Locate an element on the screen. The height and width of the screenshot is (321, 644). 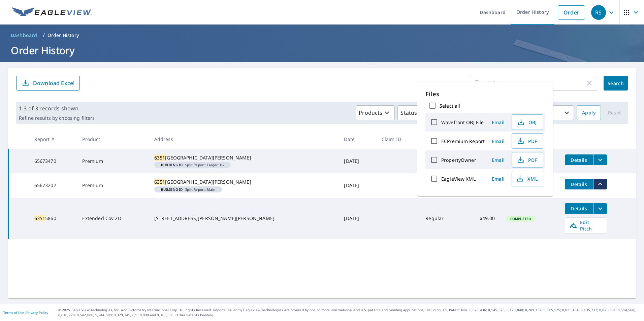
button: OBJ is located at coordinates (527, 122).